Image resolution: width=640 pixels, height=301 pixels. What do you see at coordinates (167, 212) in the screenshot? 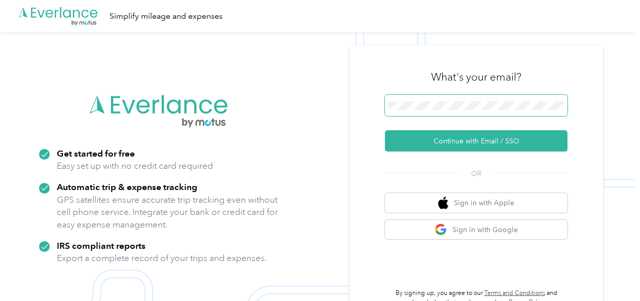
I see `p: GPS satellites ensure accurate trip tracking even without cell phone service. Integrate your bank...` at bounding box center [167, 212].